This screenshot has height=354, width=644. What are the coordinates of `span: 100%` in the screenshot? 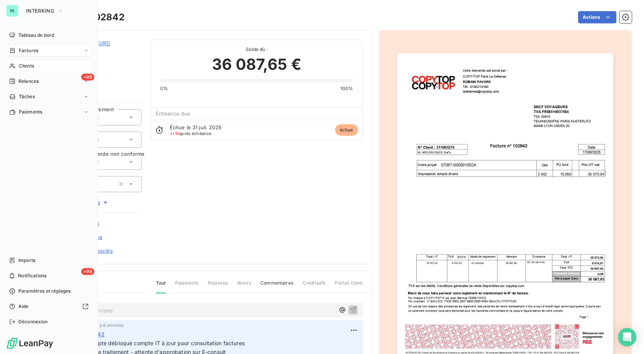 It's located at (347, 88).